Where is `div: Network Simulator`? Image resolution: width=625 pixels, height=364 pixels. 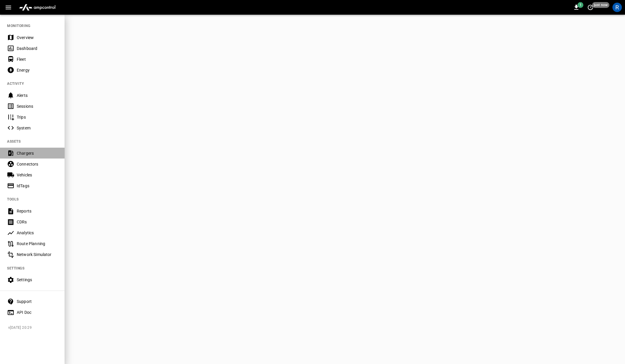 div: Network Simulator is located at coordinates (37, 255).